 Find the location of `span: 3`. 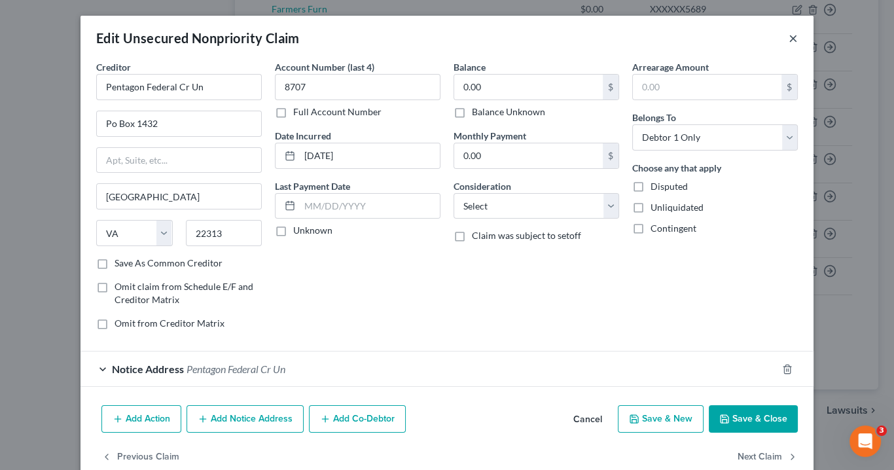

span: 3 is located at coordinates (881, 430).